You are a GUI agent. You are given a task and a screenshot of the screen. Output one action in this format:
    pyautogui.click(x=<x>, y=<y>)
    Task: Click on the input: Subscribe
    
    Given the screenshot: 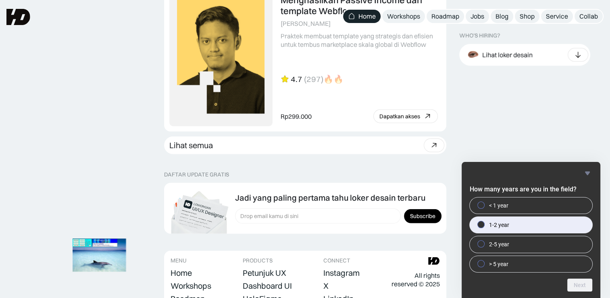 What is the action you would take?
    pyautogui.click(x=423, y=216)
    